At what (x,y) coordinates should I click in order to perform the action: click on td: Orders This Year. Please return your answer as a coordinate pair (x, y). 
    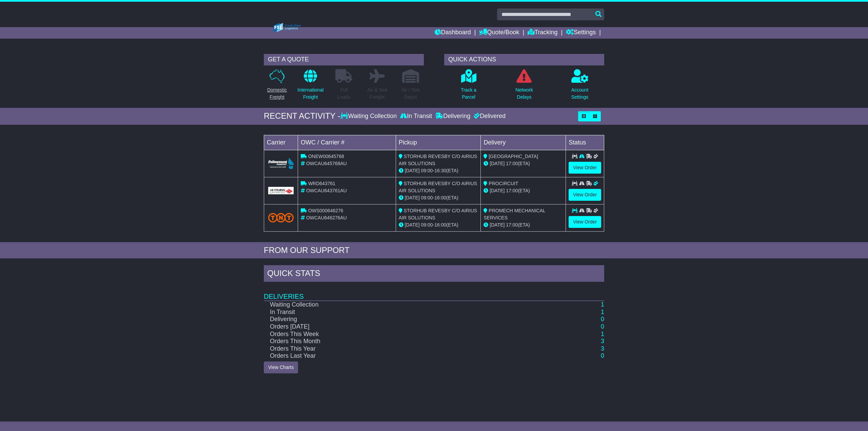
    Looking at the image, I should click on (410, 349).